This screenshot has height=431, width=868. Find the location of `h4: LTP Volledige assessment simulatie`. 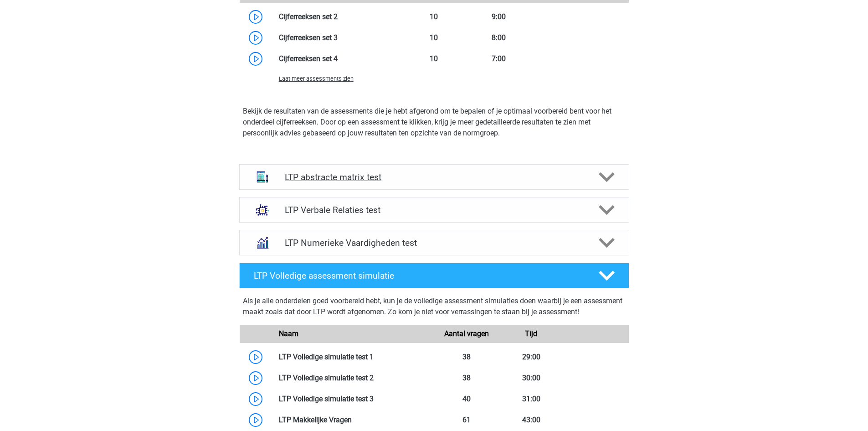

h4: LTP Volledige assessment simulatie is located at coordinates (419, 276).